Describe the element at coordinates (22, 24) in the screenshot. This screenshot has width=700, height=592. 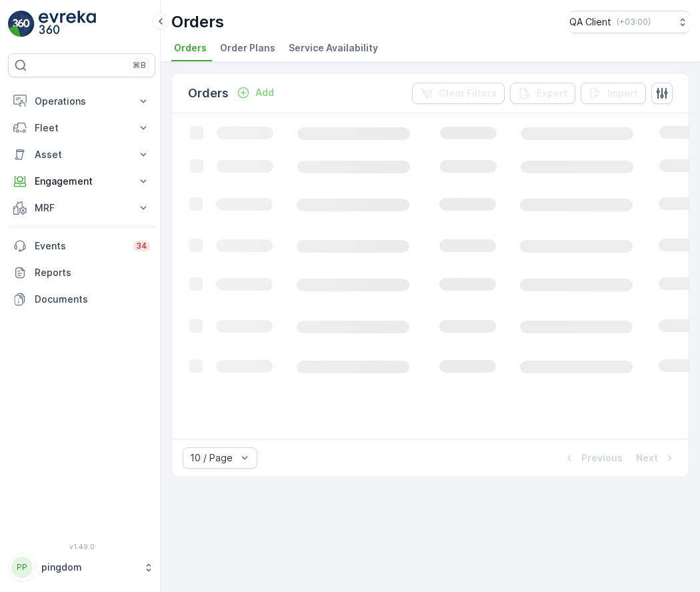
I see `img: logo` at that location.